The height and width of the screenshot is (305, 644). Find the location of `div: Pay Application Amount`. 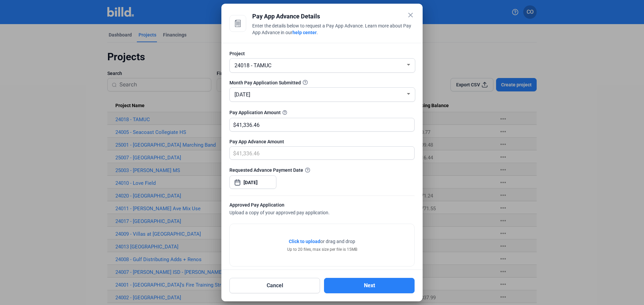

div: Pay Application Amount is located at coordinates (322, 113).